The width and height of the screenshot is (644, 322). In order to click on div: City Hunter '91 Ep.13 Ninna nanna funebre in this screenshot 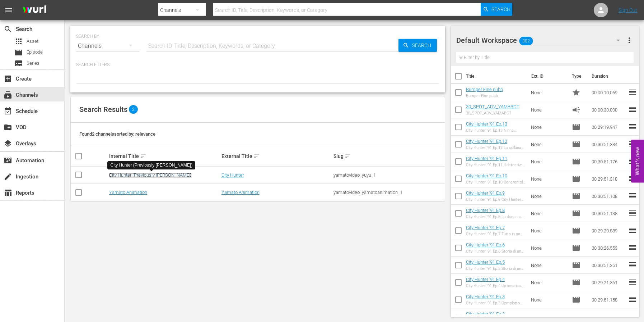, I will do `click(495, 130)`.